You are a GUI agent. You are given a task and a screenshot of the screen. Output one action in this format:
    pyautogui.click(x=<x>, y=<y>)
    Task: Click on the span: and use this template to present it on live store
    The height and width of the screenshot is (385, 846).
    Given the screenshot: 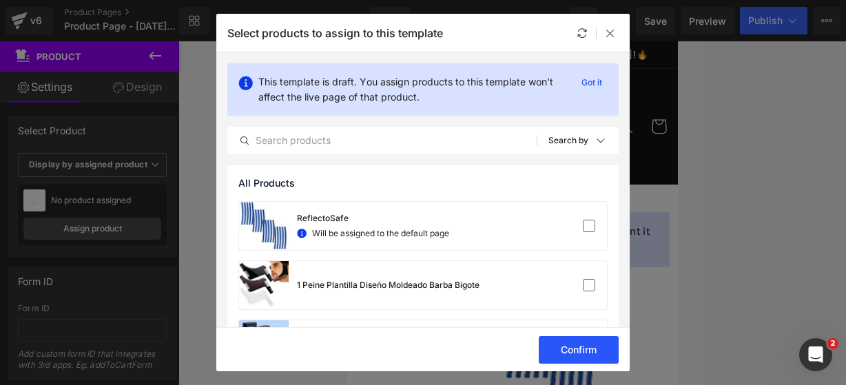 What is the action you would take?
    pyautogui.click(x=179, y=199)
    